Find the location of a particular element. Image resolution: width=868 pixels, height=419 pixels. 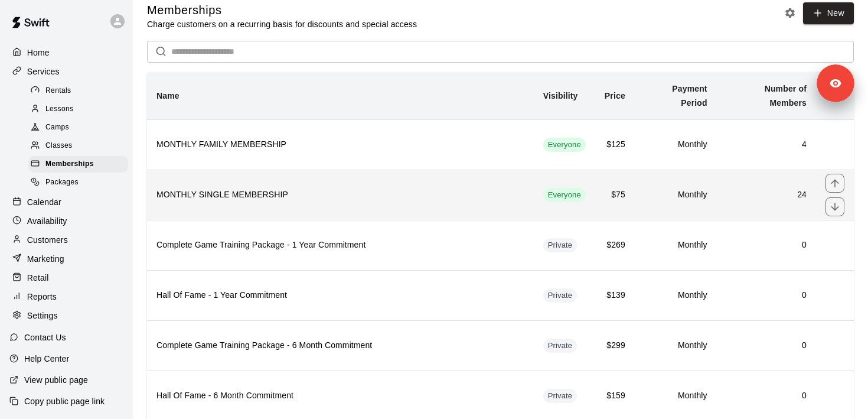

b: Number of Members is located at coordinates (785, 95).